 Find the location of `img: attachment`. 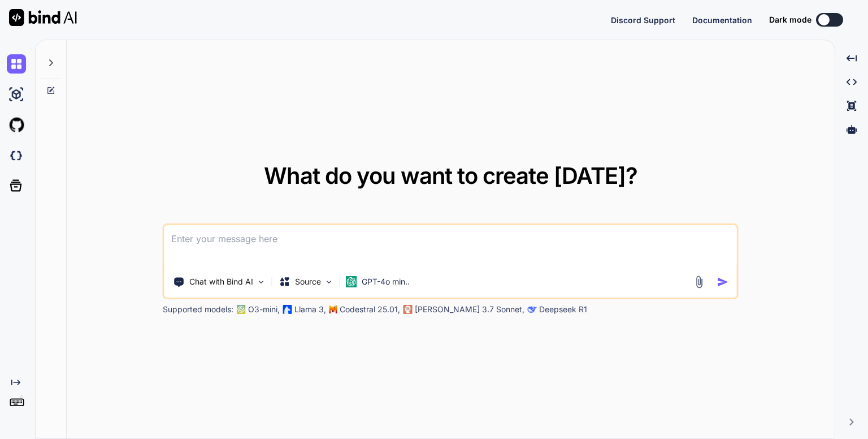

img: attachment is located at coordinates (699, 282).